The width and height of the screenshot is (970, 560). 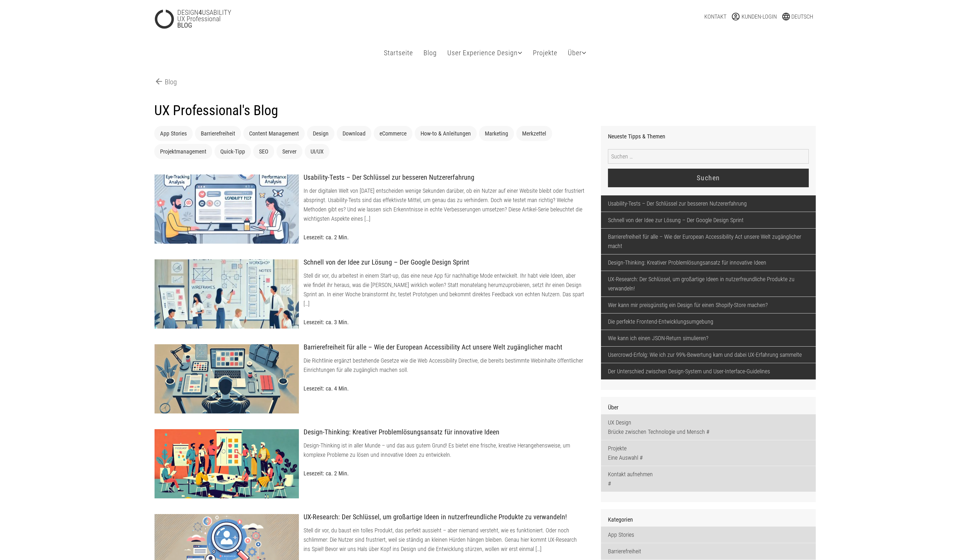 I want to click on a: Kontakt, so click(x=715, y=17).